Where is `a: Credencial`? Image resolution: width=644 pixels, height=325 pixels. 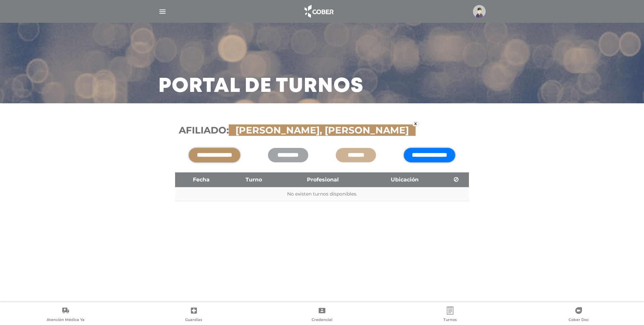 a: Credencial is located at coordinates (322, 315).